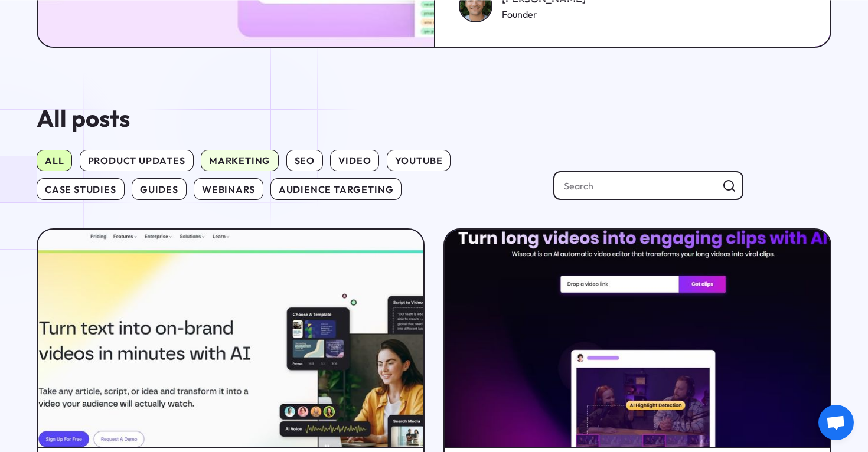 Image resolution: width=868 pixels, height=452 pixels. What do you see at coordinates (544, 14) in the screenshot?
I see `div: Founder` at bounding box center [544, 14].